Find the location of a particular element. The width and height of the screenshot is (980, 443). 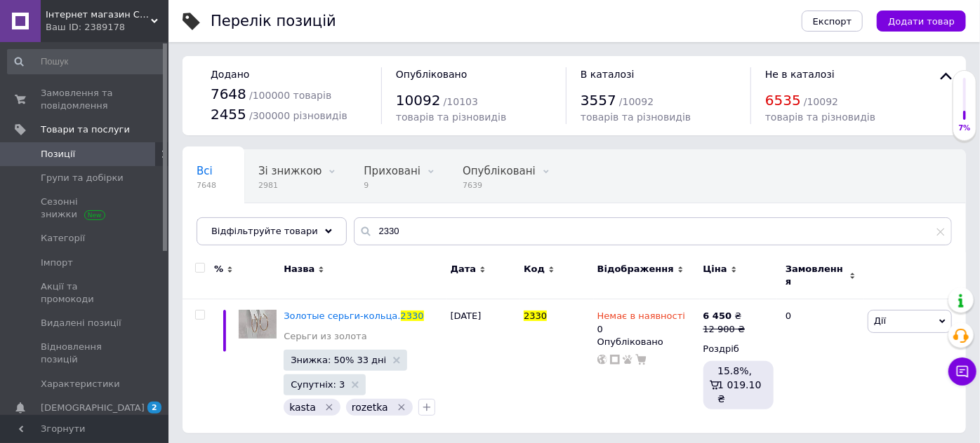

span: Відфільтруйте товари is located at coordinates (265, 231).